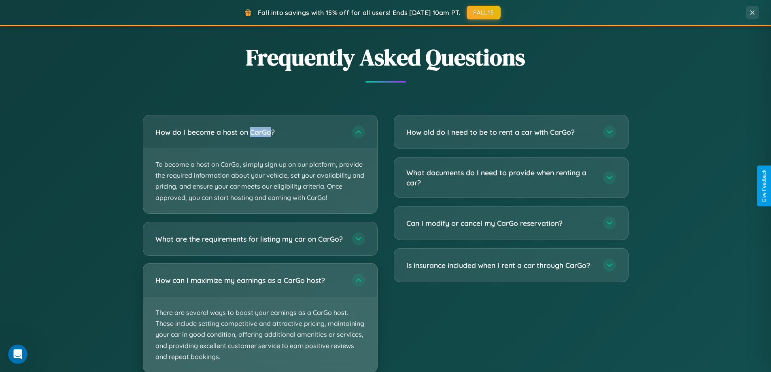 The height and width of the screenshot is (372, 771). What do you see at coordinates (500, 132) in the screenshot?
I see `h3: How old do I need to be to rent a car with CarGo?` at bounding box center [500, 132].